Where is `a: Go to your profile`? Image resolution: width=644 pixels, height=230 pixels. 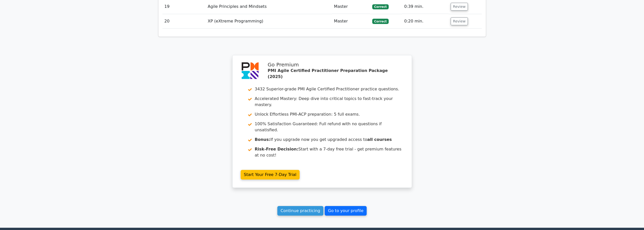
a: Go to your profile is located at coordinates (346, 210).